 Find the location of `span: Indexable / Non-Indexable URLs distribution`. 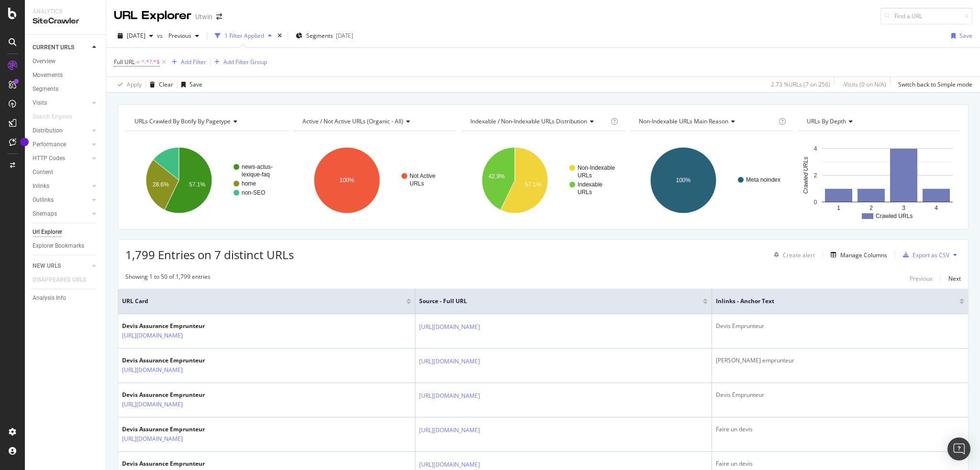

span: Indexable / Non-Indexable URLs distribution is located at coordinates (529, 121).